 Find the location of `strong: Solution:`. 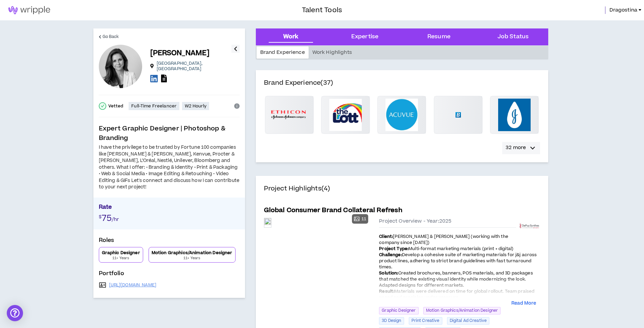

strong: Solution: is located at coordinates (388, 273).